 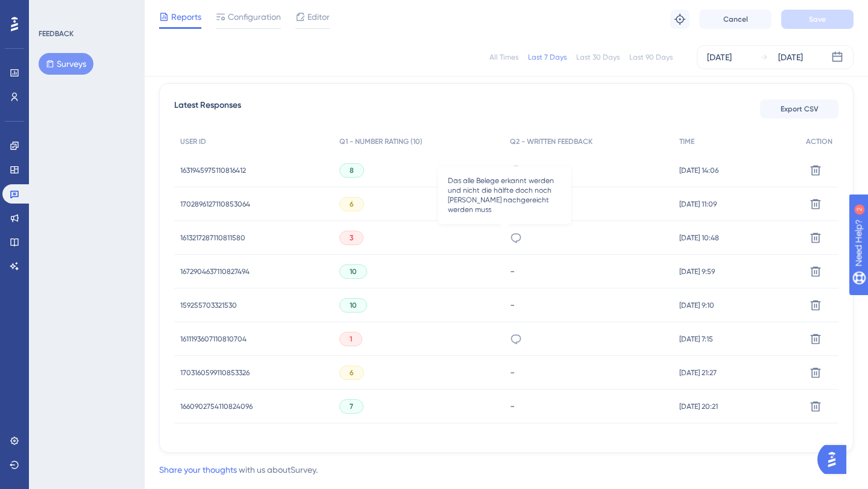 What do you see at coordinates (207, 109) in the screenshot?
I see `span: Latest Responses` at bounding box center [207, 109].